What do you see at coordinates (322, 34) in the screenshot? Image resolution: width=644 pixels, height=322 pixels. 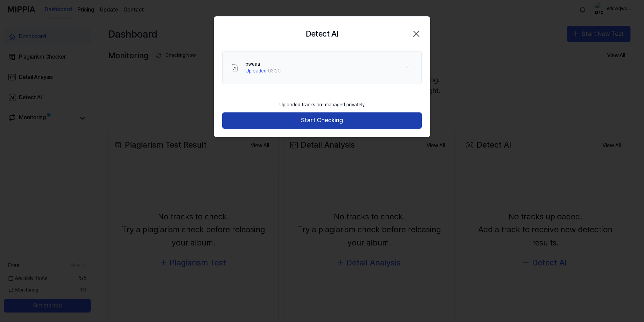 I see `h2: Detect AI` at bounding box center [322, 34].